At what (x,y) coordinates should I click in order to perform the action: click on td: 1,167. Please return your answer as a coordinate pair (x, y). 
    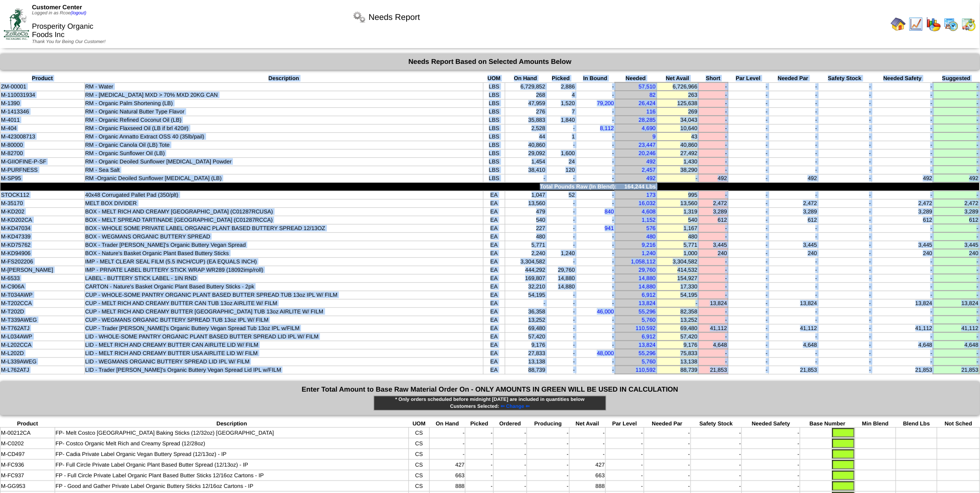
    Looking at the image, I should click on (678, 228).